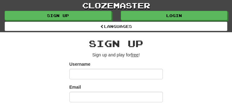 The image size is (232, 106). What do you see at coordinates (174, 16) in the screenshot?
I see `a: Login` at bounding box center [174, 16].